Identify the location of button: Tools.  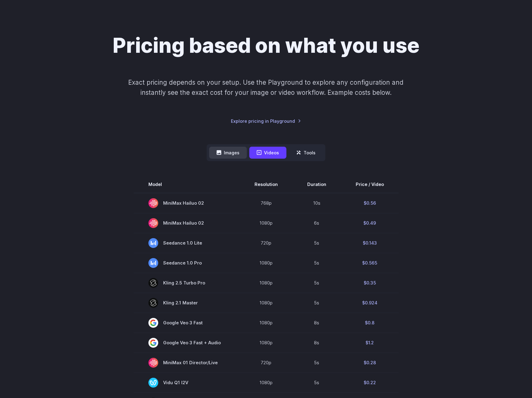
(305, 153).